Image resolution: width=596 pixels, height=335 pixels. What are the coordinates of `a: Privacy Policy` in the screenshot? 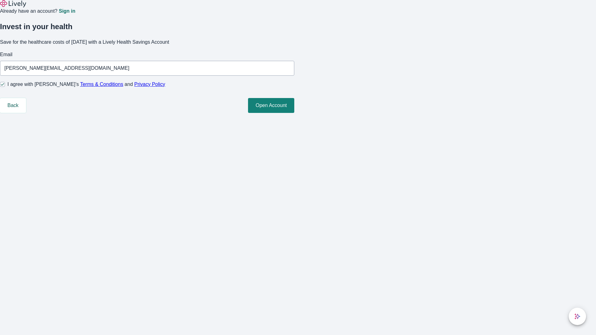 It's located at (150, 84).